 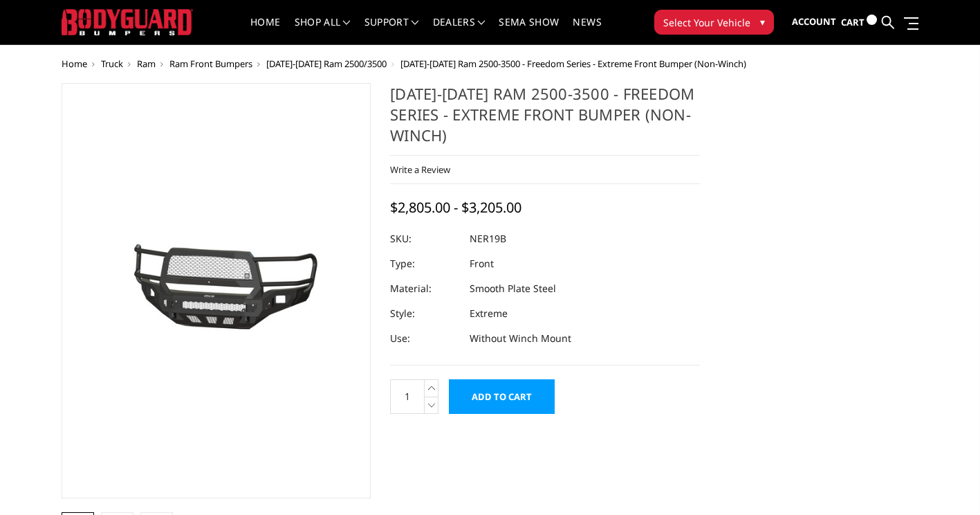 I want to click on a: Account, so click(x=814, y=22).